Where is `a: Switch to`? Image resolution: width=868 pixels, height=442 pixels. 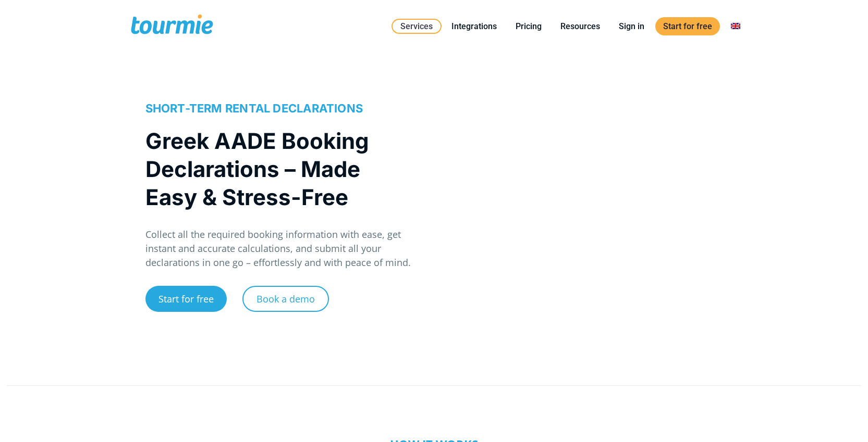 a: Switch to is located at coordinates (735, 26).